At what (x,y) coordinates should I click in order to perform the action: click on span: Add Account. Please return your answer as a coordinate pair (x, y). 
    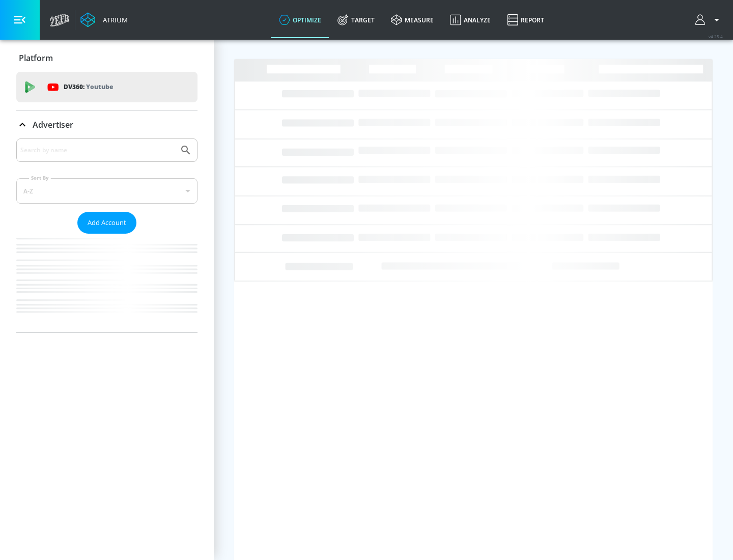
    Looking at the image, I should click on (107, 222).